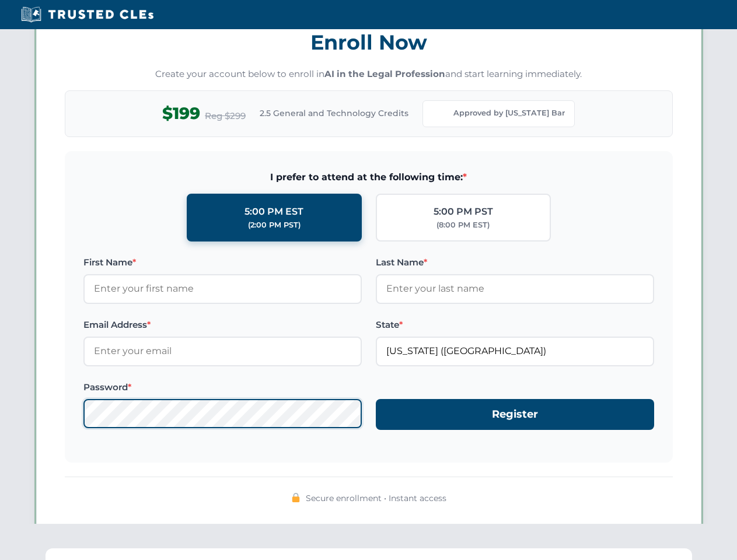  What do you see at coordinates (222, 288) in the screenshot?
I see `input: Enter your first name` at bounding box center [222, 288].